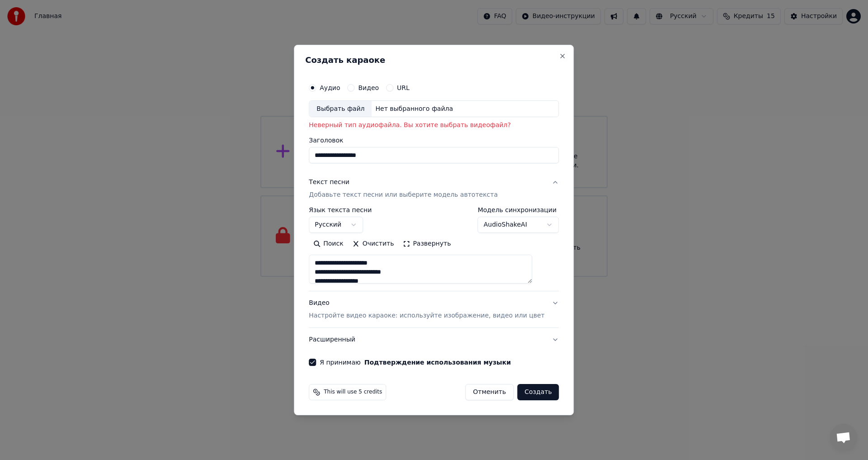 Image resolution: width=868 pixels, height=460 pixels. I want to click on button: Поиск, so click(328, 244).